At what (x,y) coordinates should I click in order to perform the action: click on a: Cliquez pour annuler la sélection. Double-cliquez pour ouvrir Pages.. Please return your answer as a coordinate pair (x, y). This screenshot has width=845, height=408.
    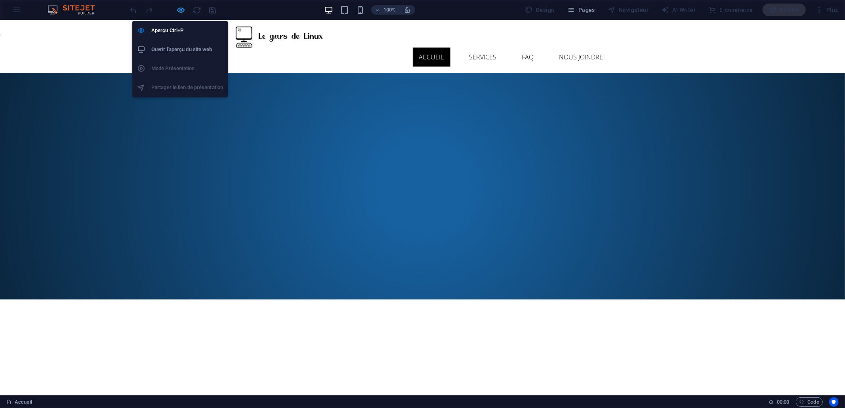
    Looking at the image, I should click on (19, 402).